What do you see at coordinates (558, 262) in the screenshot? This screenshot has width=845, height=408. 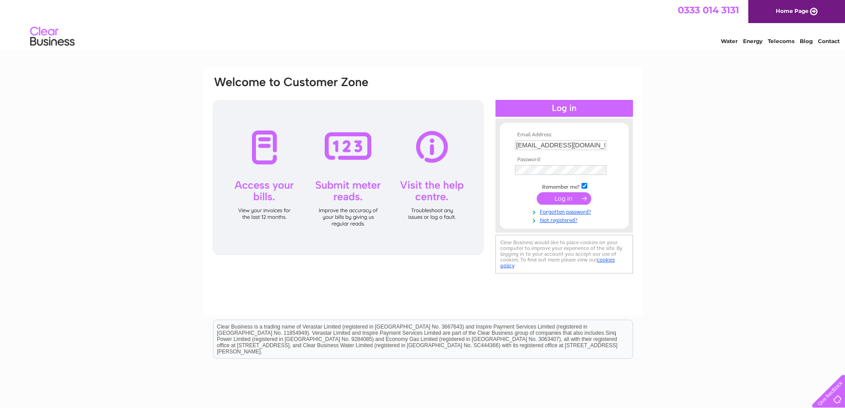 I see `a: cookies policy` at bounding box center [558, 262].